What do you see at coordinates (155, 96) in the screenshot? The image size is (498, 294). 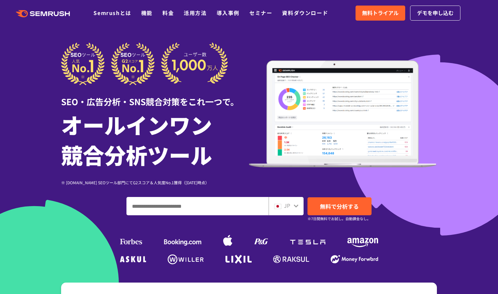 I see `div: SEO・広告分析・SNS競合対策をこれ一つで。` at bounding box center [155, 96].